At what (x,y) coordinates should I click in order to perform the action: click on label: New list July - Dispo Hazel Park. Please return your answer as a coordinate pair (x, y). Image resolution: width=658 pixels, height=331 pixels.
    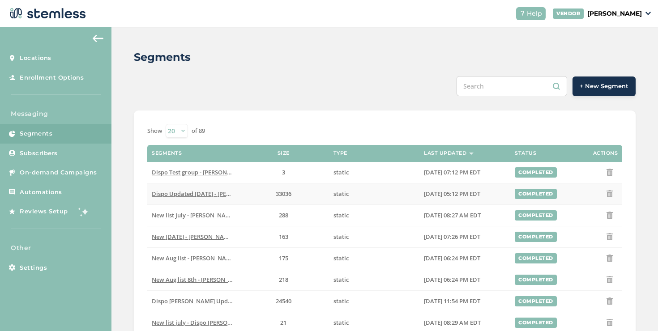
    Looking at the image, I should click on (193, 215).